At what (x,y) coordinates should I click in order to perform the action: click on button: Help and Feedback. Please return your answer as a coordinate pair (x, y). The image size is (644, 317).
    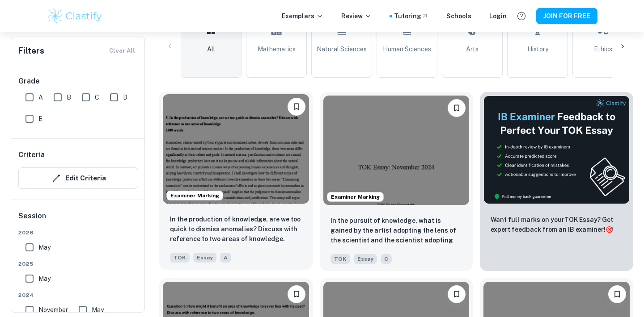
    Looking at the image, I should click on (521, 16).